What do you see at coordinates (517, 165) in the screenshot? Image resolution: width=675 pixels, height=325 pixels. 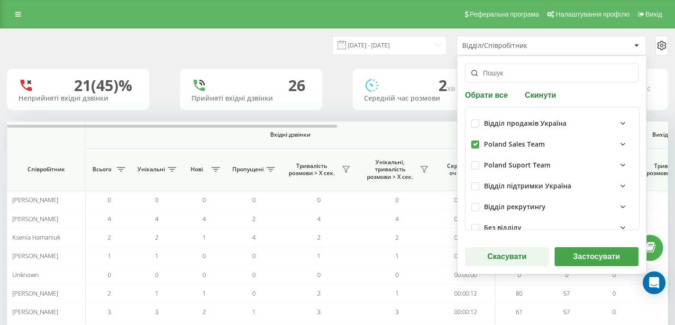 I see `div: Poland Suport Team` at bounding box center [517, 165].